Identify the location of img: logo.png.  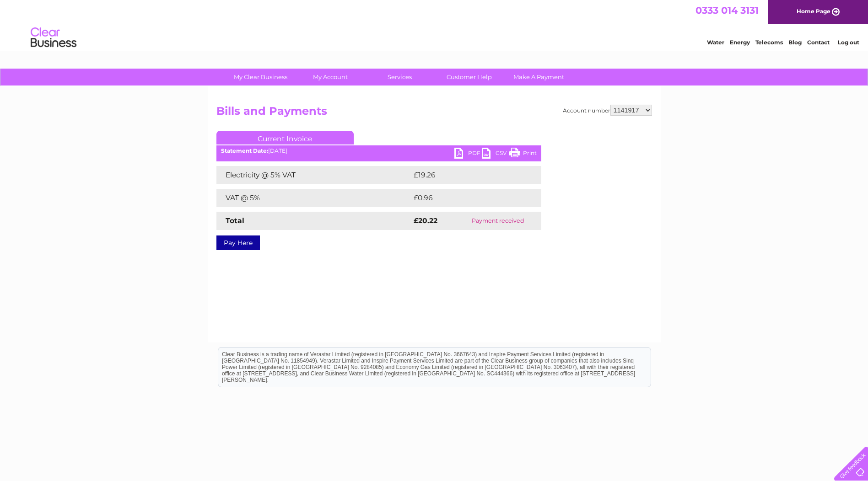
(53, 37).